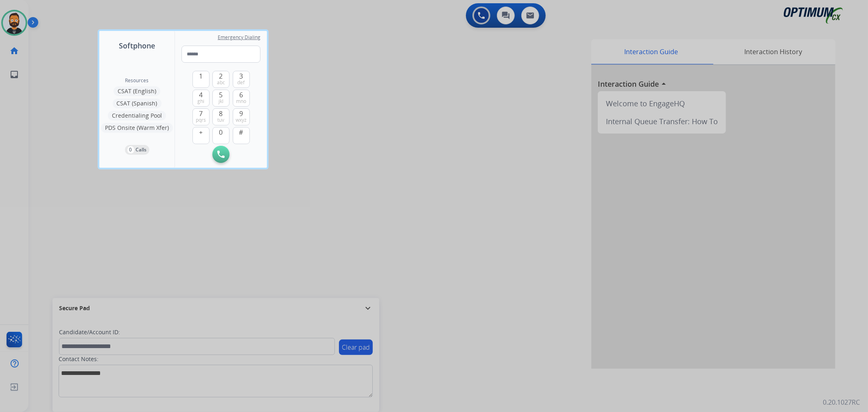 The width and height of the screenshot is (868, 412). I want to click on span: def, so click(241, 83).